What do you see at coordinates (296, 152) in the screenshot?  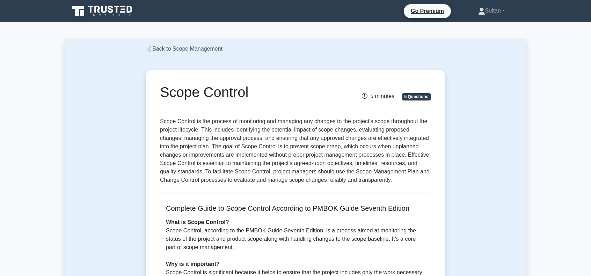 I see `p: Scope Control is the process of monitoring and managing any changes to the project's scope throug...` at bounding box center [296, 152].